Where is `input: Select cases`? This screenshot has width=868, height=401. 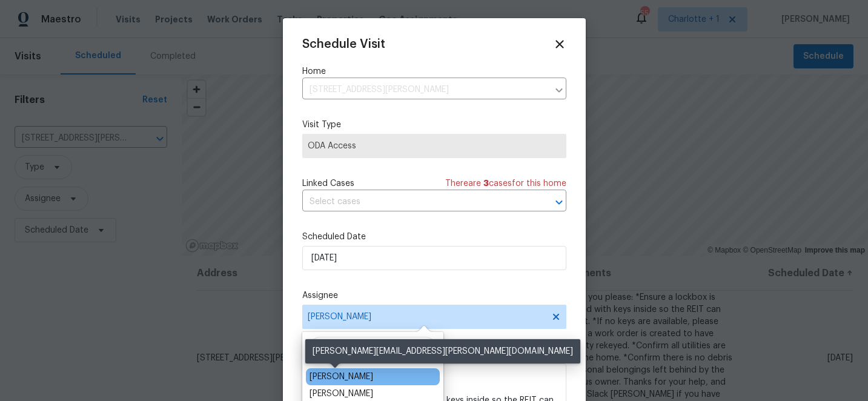
input: Select cases is located at coordinates (417, 202).